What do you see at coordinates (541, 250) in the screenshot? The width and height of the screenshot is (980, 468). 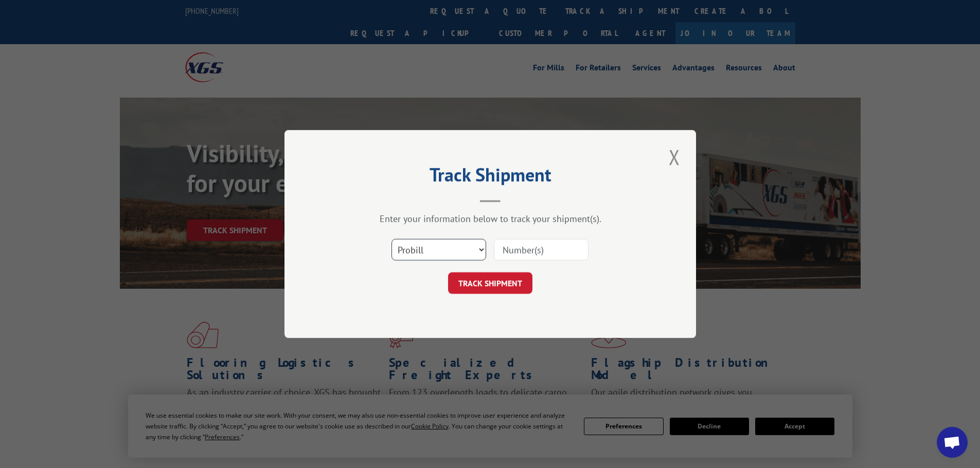 I see `input: Number(s)` at bounding box center [541, 250].